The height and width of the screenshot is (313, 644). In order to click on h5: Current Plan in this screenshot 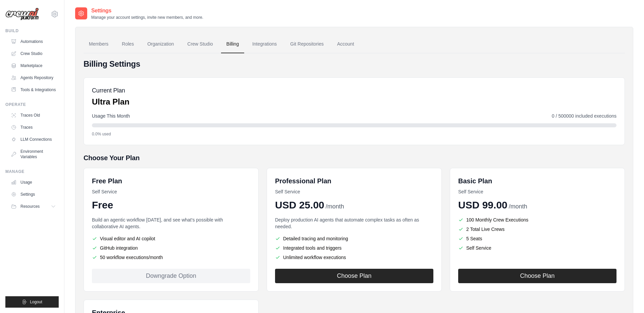, I will do `click(111, 91)`.